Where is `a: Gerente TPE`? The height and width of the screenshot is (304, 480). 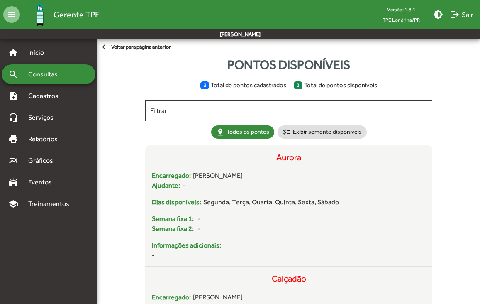
a: Gerente TPE is located at coordinates (60, 15).